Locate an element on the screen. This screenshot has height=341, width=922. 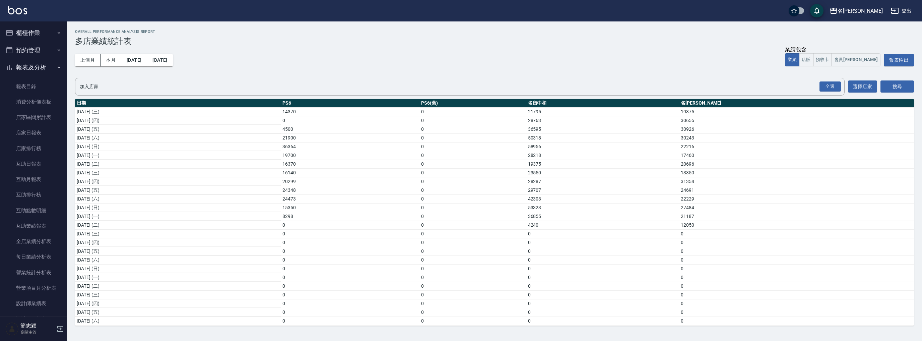
td: 13350 is located at coordinates (796, 172).